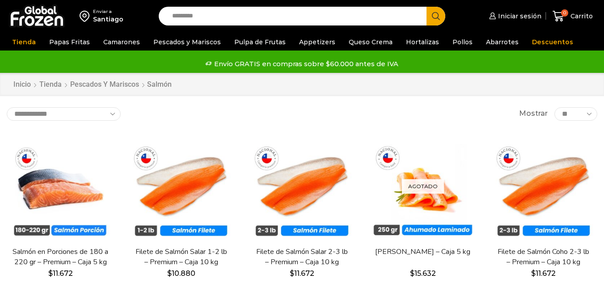  What do you see at coordinates (553, 42) in the screenshot?
I see `a: Descuentos` at bounding box center [553, 42].